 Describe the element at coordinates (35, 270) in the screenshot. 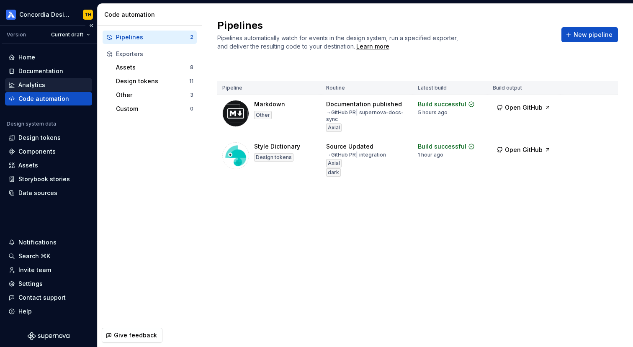

I see `div: Invite team` at that location.